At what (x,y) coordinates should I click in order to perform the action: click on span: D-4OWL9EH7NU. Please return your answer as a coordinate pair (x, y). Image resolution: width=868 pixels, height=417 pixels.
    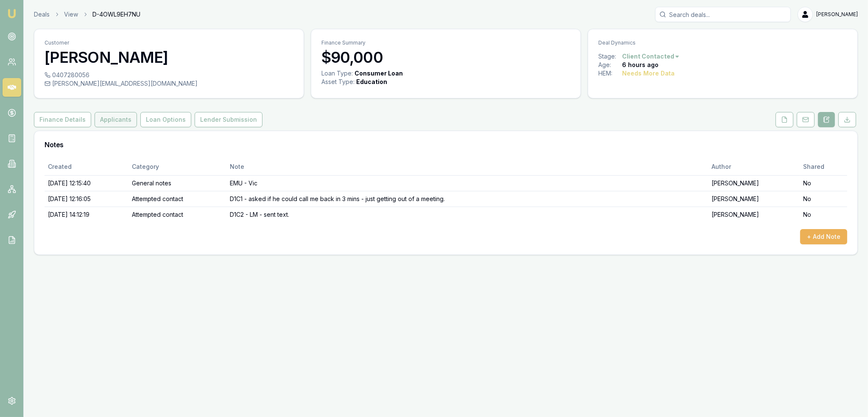
    Looking at the image, I should click on (116, 14).